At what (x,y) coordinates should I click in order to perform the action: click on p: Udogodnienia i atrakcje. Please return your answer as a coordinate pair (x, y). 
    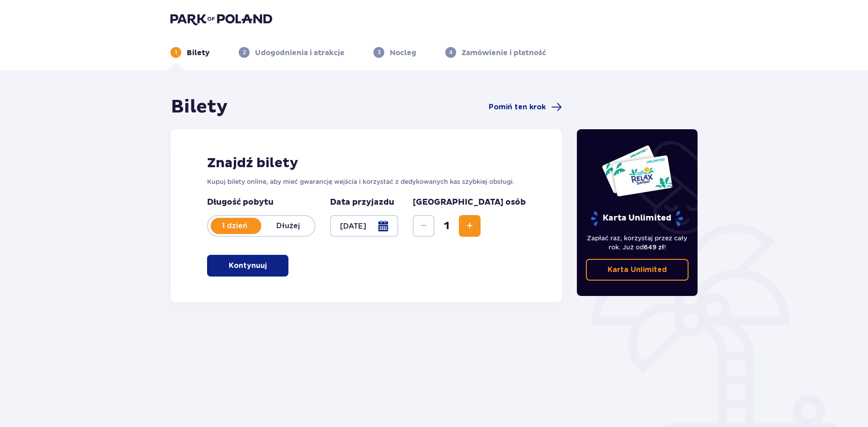
    Looking at the image, I should click on (299, 53).